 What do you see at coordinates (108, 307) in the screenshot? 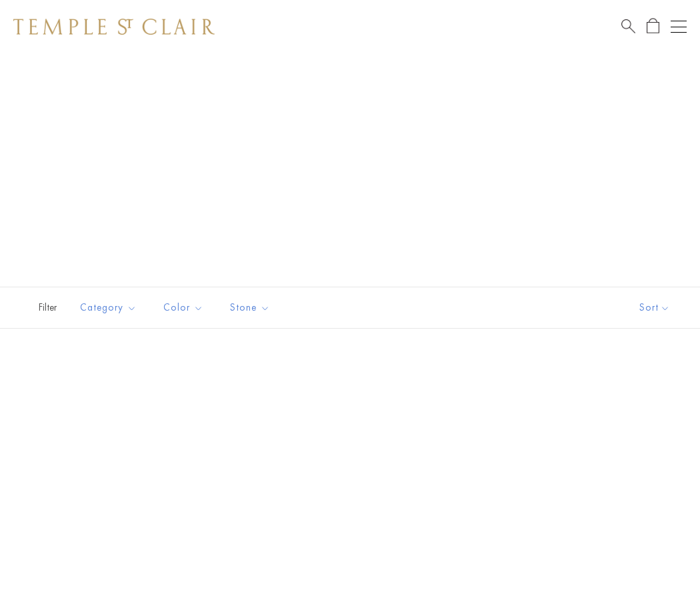
I see `button: Category` at bounding box center [108, 307].